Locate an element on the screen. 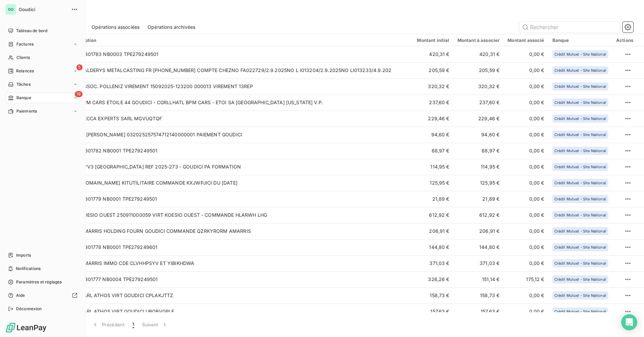 Image resolution: width=644 pixels, height=337 pixels. td: REMCB01778 NB0001 TPE279249601 is located at coordinates (240, 247).